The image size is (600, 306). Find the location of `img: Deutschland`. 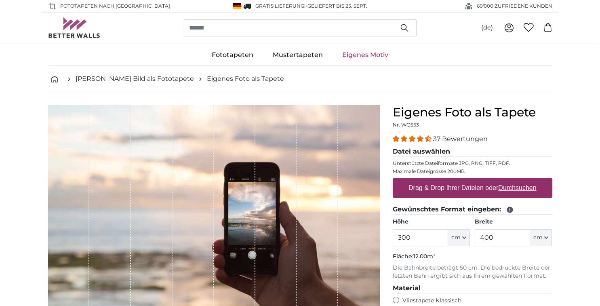

img: Deutschland is located at coordinates (237, 6).